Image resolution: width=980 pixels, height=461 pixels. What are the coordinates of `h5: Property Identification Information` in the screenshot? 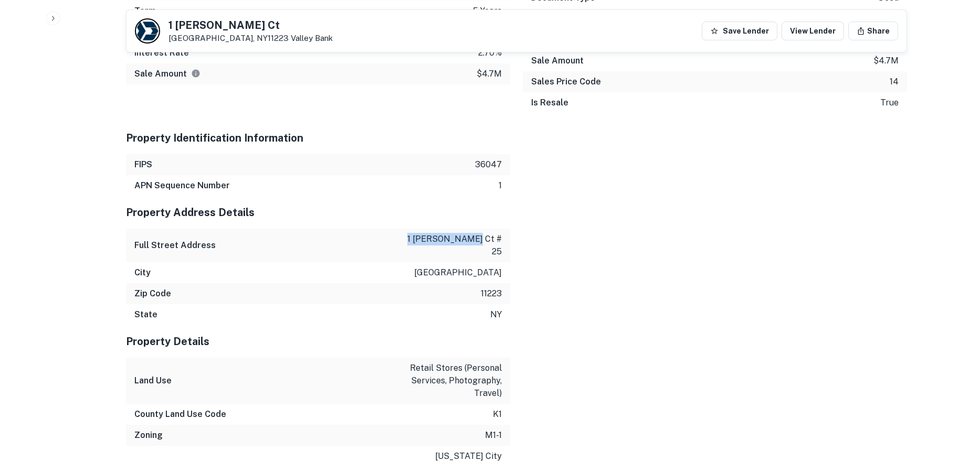 It's located at (318, 138).